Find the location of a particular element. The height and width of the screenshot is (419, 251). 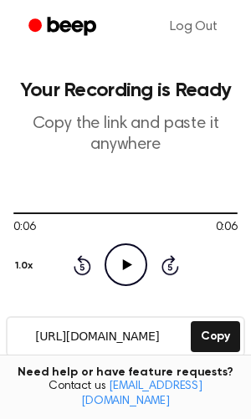

h1: Your Recording is Ready is located at coordinates (125, 90).